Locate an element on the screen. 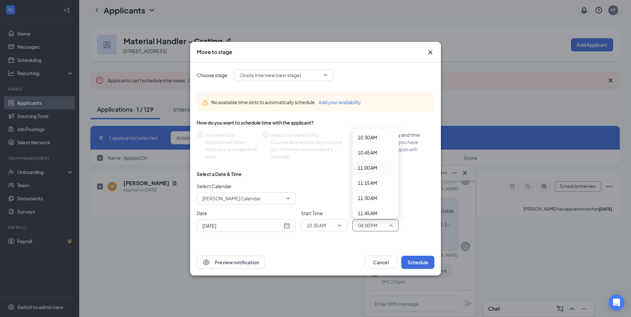  button: EyePreview notification is located at coordinates (231, 263).